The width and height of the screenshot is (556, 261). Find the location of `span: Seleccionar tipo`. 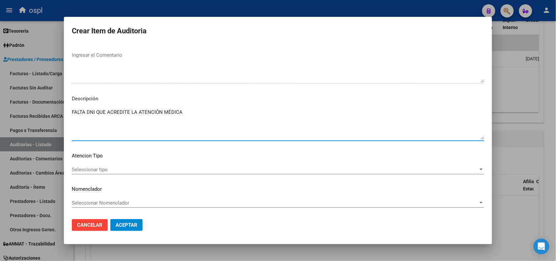

span: Seleccionar tipo is located at coordinates (275, 169).